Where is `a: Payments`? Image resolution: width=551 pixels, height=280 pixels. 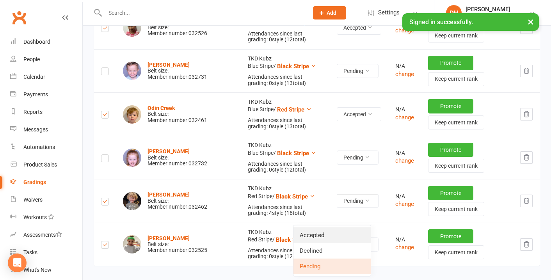 a: Payments is located at coordinates (46, 94).